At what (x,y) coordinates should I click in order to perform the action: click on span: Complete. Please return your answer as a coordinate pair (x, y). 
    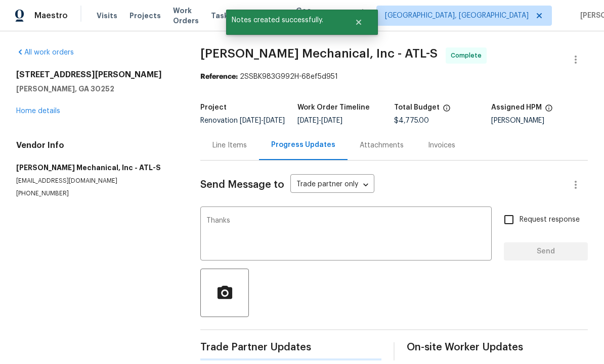
    Looking at the image, I should click on (468, 56).